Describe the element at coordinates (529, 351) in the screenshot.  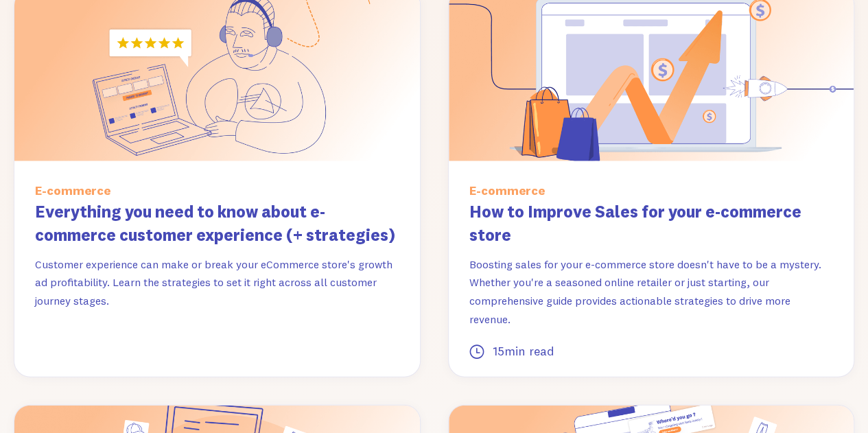
I see `div: min read` at that location.